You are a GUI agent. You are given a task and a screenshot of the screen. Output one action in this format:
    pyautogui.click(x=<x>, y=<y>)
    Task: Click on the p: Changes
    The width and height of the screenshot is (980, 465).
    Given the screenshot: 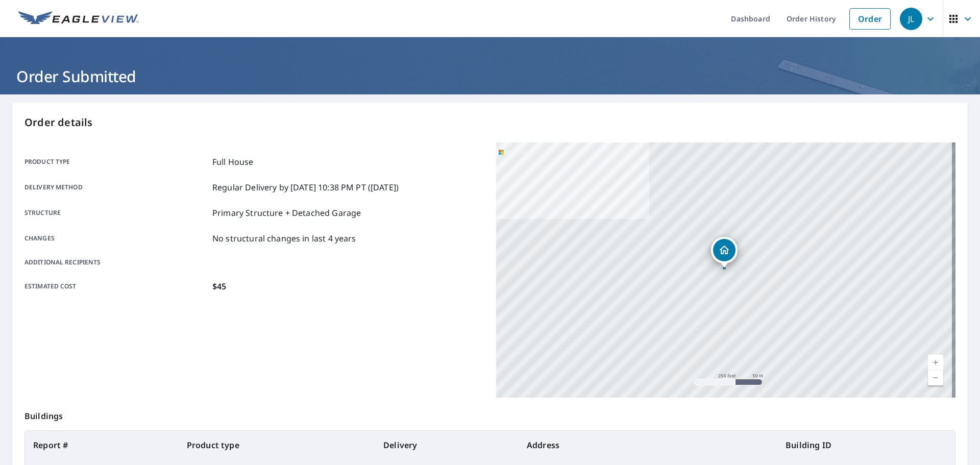 What is the action you would take?
    pyautogui.click(x=116, y=238)
    